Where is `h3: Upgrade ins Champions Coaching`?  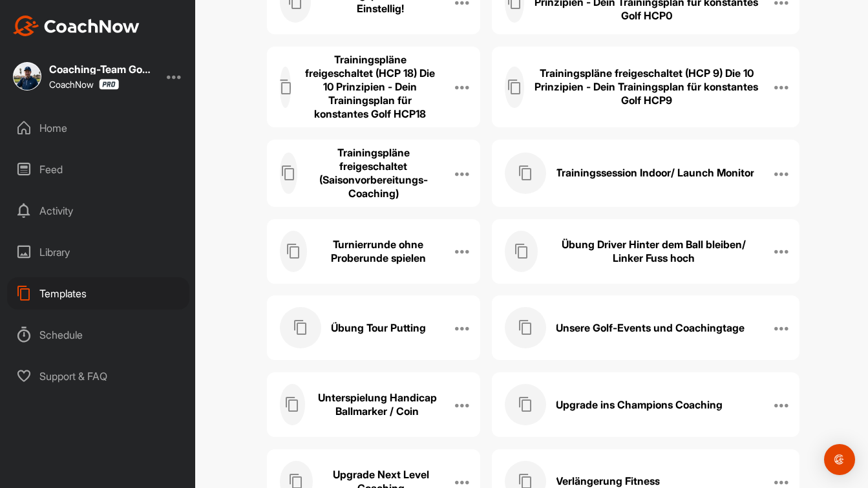
h3: Upgrade ins Champions Coaching is located at coordinates (639, 405).